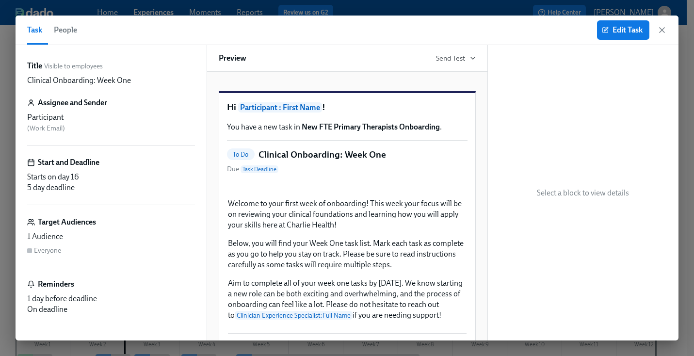 The width and height of the screenshot is (694, 356). What do you see at coordinates (56, 284) in the screenshot?
I see `h6: Reminders` at bounding box center [56, 284].